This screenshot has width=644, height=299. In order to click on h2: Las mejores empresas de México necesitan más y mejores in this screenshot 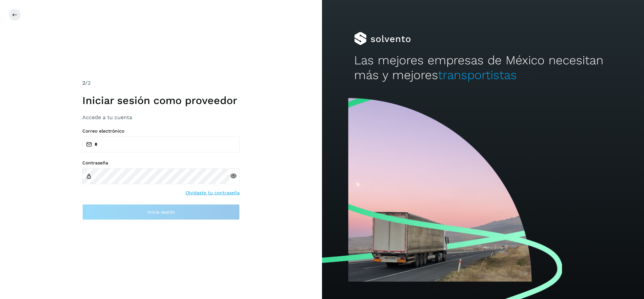, I will do `click(483, 68)`.